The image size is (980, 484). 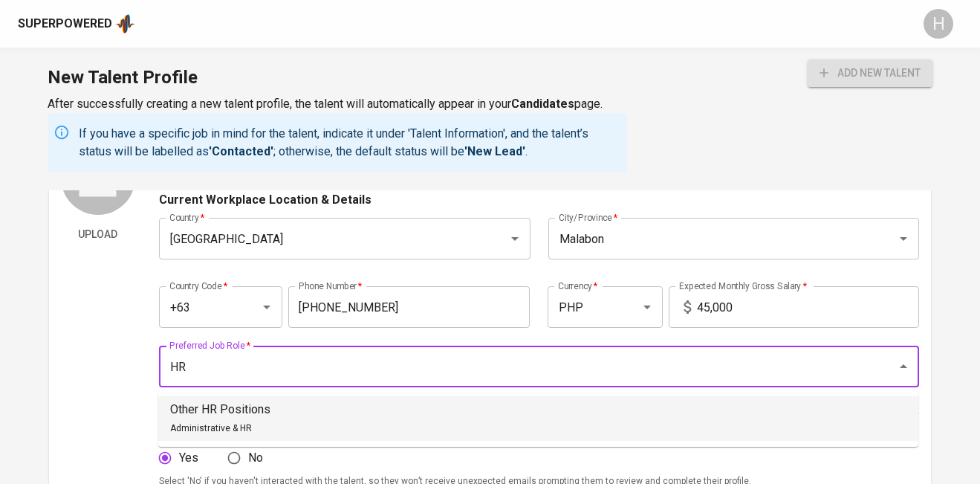 What do you see at coordinates (125, 24) in the screenshot?
I see `img: app logo` at bounding box center [125, 24].